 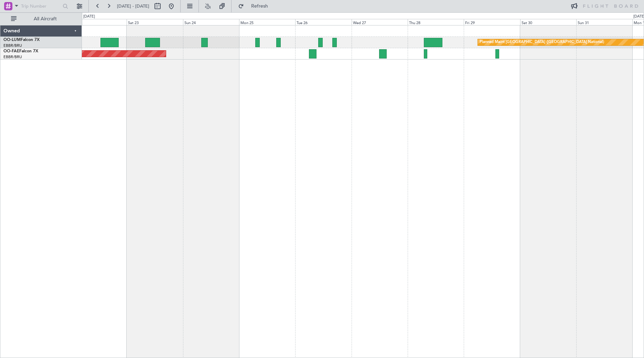 I want to click on a: OO-LUMFalcon 7X, so click(x=21, y=40).